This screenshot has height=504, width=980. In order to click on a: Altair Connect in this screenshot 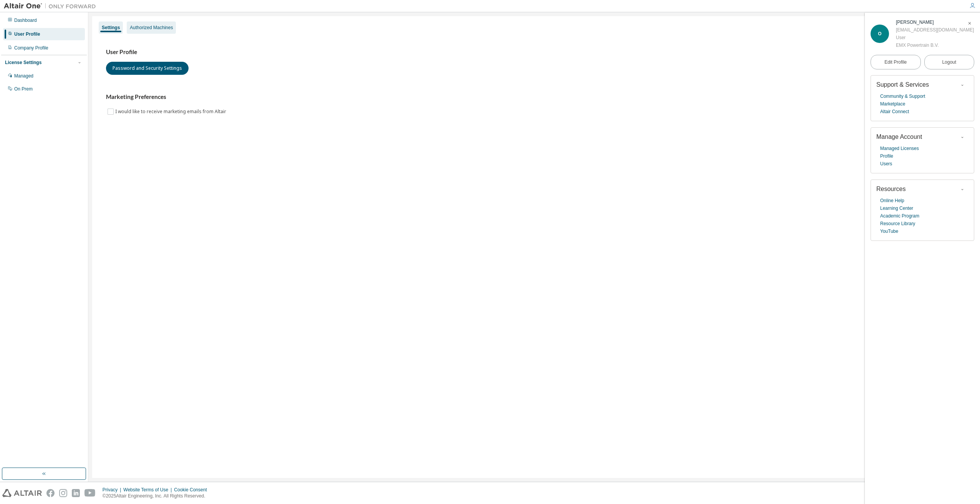, I will do `click(894, 112)`.